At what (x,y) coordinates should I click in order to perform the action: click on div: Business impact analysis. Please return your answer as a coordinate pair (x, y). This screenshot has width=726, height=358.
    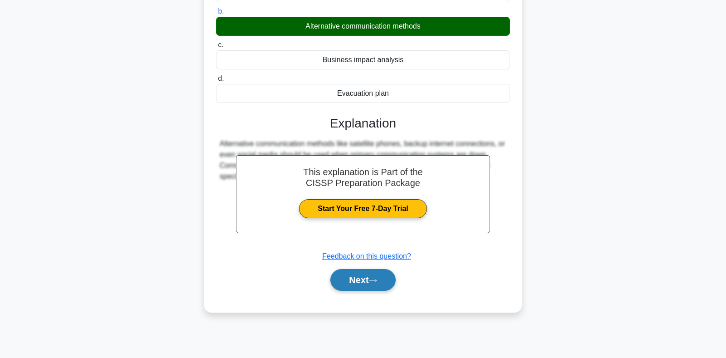
    Looking at the image, I should click on (363, 60).